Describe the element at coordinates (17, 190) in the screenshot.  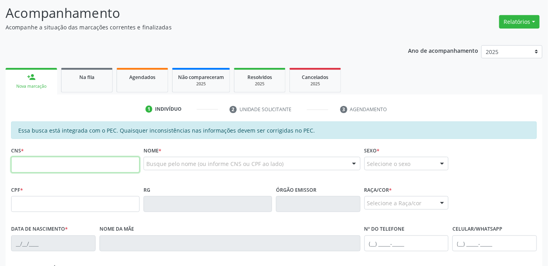
I see `label: CPF` at that location.